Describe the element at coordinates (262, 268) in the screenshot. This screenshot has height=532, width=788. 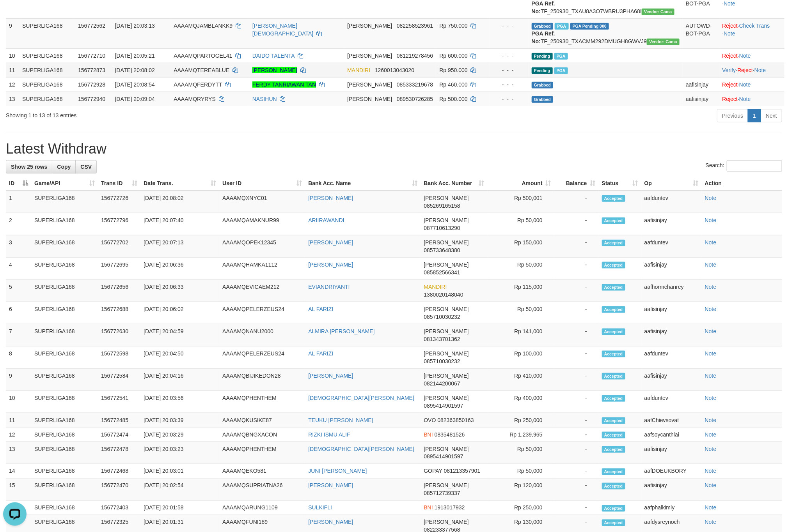
I see `td: AAAAMQHAMKA1112` at that location.